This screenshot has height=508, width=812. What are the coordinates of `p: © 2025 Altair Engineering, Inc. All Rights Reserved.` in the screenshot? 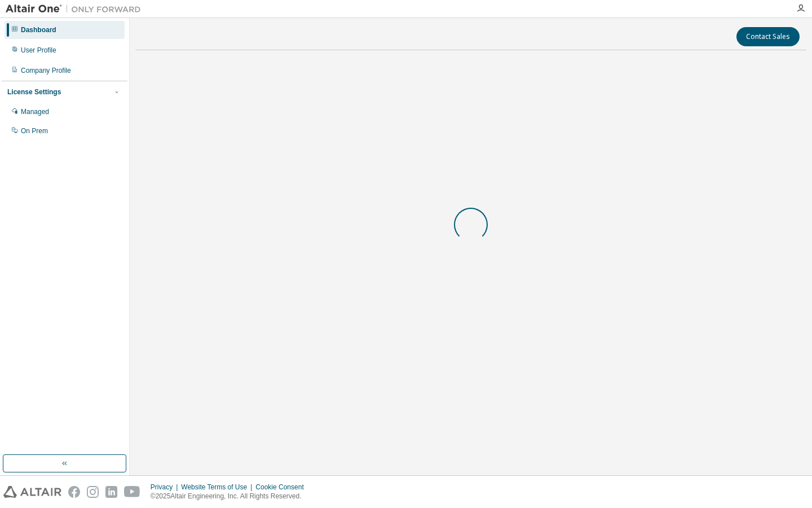 It's located at (231, 496).